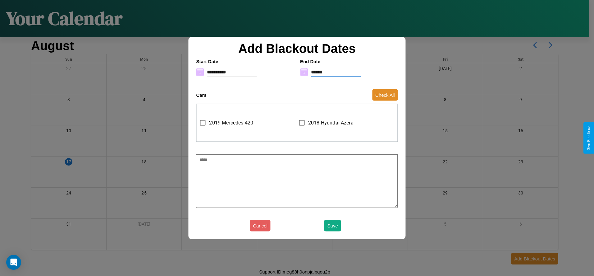 The image size is (594, 276). What do you see at coordinates (260, 225) in the screenshot?
I see `button: Cancel` at bounding box center [260, 225].